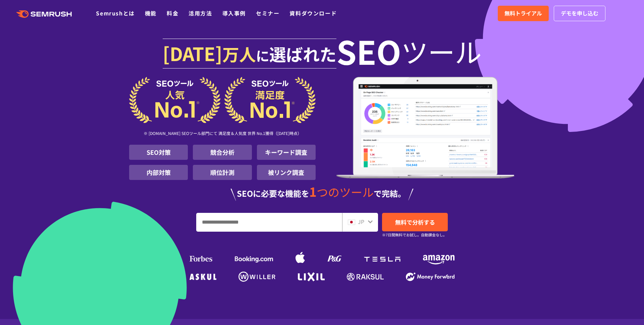 This screenshot has height=325, width=644. I want to click on span: 1, so click(313, 191).